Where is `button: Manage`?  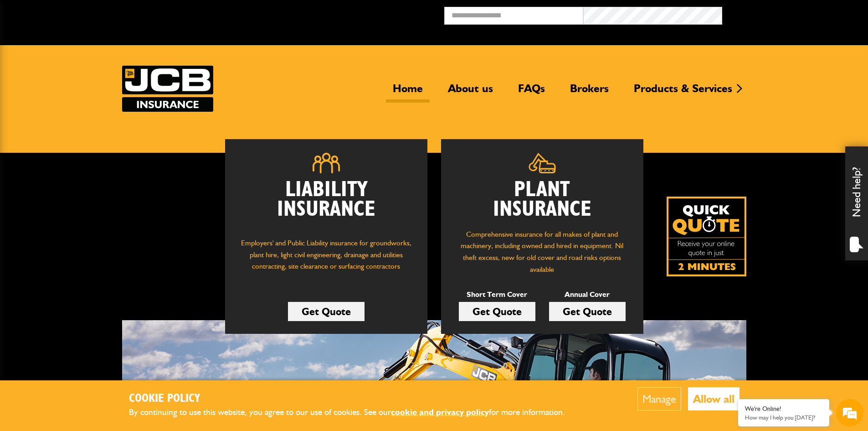
button: Manage is located at coordinates (659, 399).